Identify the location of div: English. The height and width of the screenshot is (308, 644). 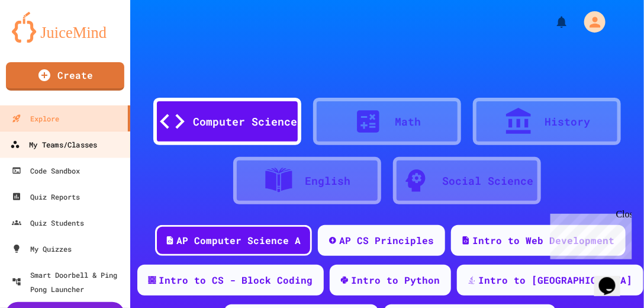
(328, 181).